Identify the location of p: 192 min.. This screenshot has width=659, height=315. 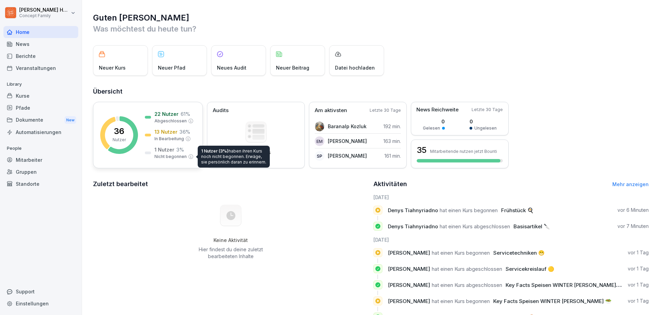
(392, 126).